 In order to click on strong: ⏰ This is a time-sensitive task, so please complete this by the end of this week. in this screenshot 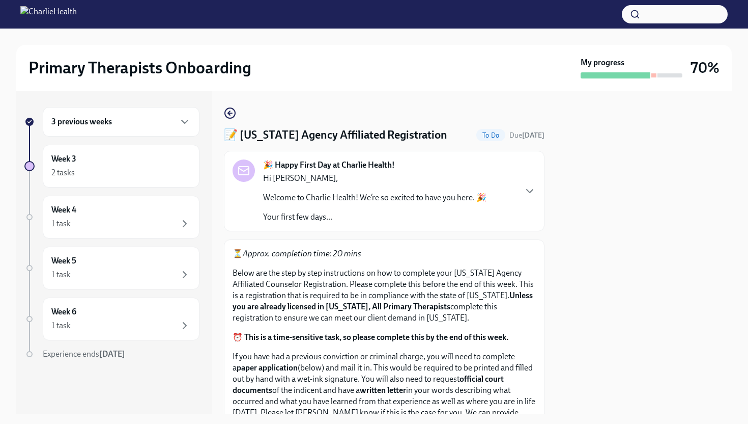, I will do `click(371, 337)`.